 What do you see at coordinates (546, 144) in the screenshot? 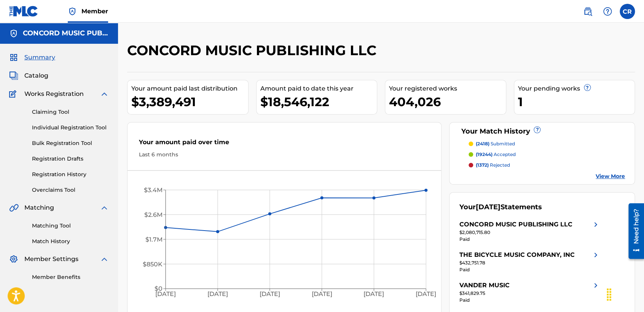
I see `a: (2418) submitted` at bounding box center [546, 144].